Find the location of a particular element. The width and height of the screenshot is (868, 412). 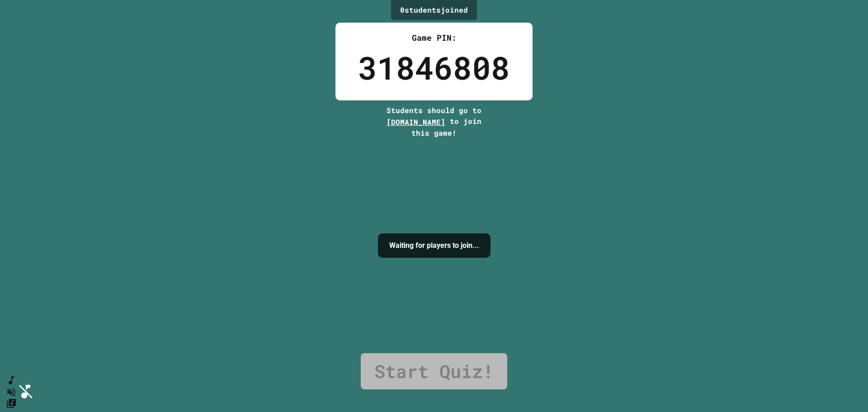

div: Game PIN: is located at coordinates (434, 37).